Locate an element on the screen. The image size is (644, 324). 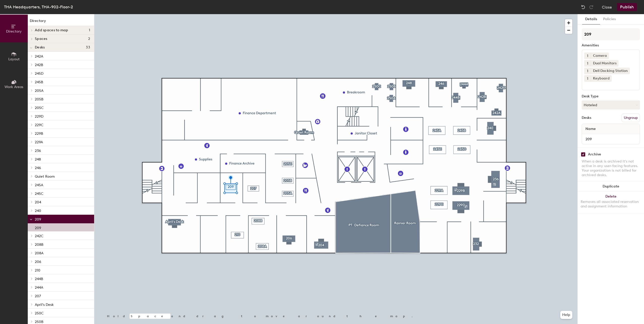
button: Close is located at coordinates (607, 7).